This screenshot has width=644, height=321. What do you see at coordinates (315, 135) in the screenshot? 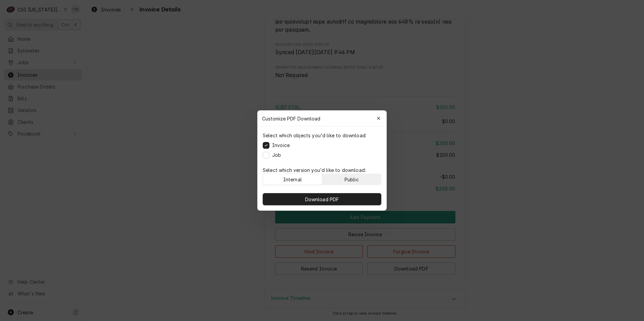
I see `p: Select which objects you'd like to download:` at bounding box center [315, 135].